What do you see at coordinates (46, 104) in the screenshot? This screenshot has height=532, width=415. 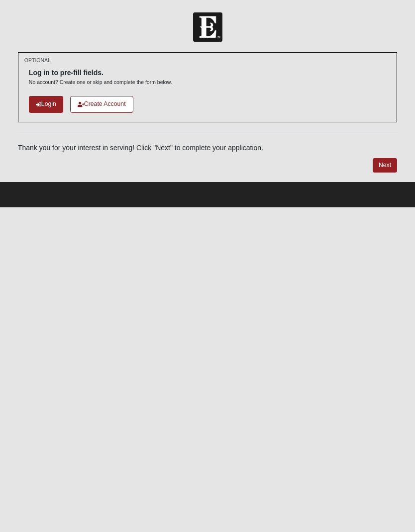 I see `a: Login` at bounding box center [46, 104].